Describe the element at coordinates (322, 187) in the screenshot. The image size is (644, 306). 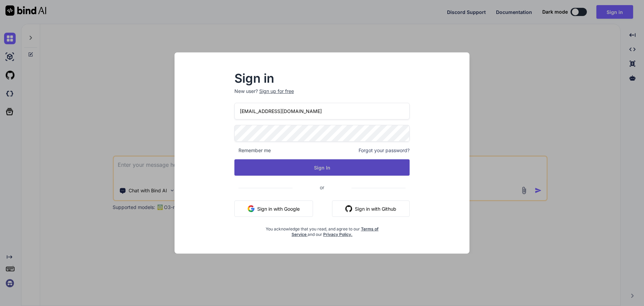
I see `span: or` at that location.